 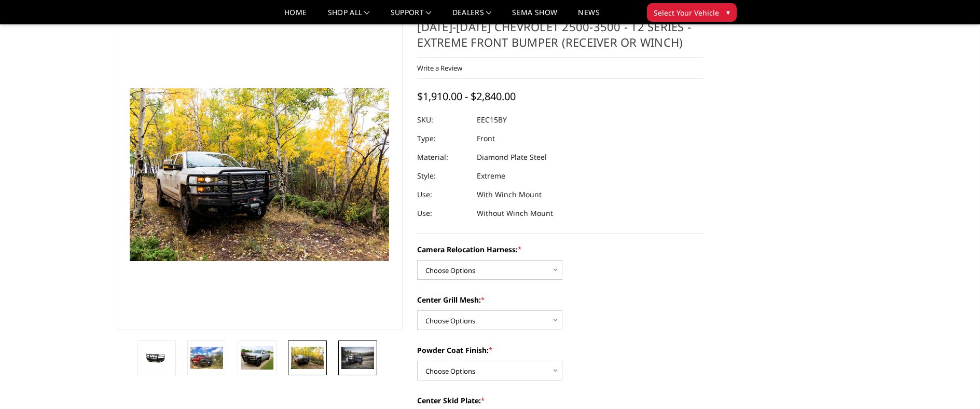 I want to click on a: Write a Review, so click(x=439, y=68).